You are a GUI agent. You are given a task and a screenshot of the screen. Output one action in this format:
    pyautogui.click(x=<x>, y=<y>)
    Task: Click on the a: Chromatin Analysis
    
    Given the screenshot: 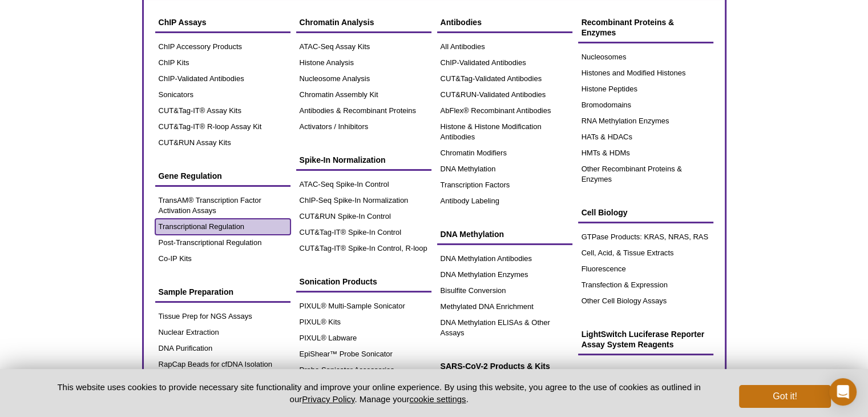 What is the action you would take?
    pyautogui.click(x=364, y=22)
    